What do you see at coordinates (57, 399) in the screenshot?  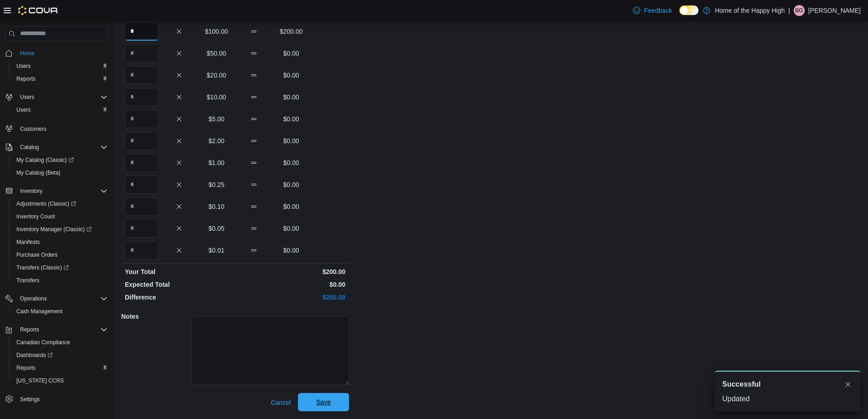 I see `button: Settings` at bounding box center [57, 399].